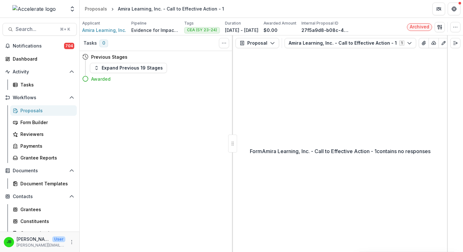 The width and height of the screenshot is (463, 252). Describe the element at coordinates (454, 9) in the screenshot. I see `button: Get Help` at that location.